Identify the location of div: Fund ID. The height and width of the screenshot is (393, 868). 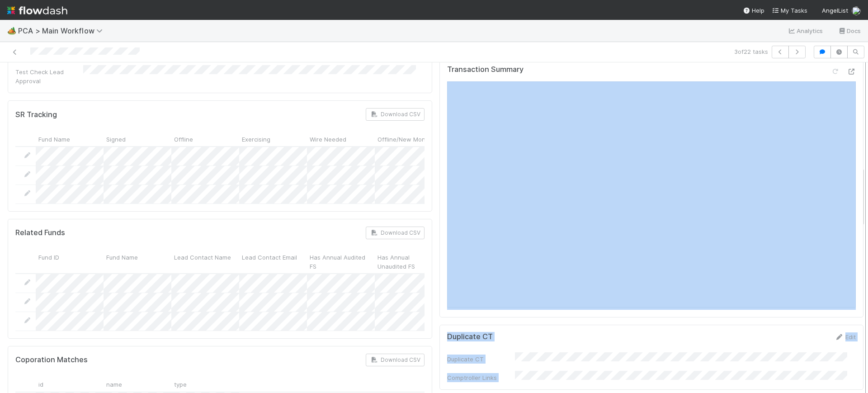
(70, 261).